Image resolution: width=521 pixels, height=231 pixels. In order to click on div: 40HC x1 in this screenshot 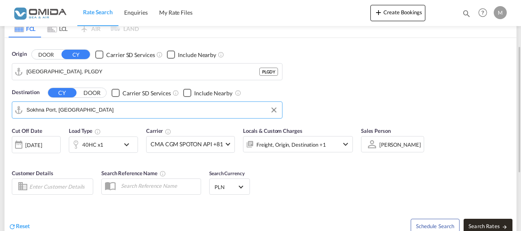, I will do `click(93, 145)`.